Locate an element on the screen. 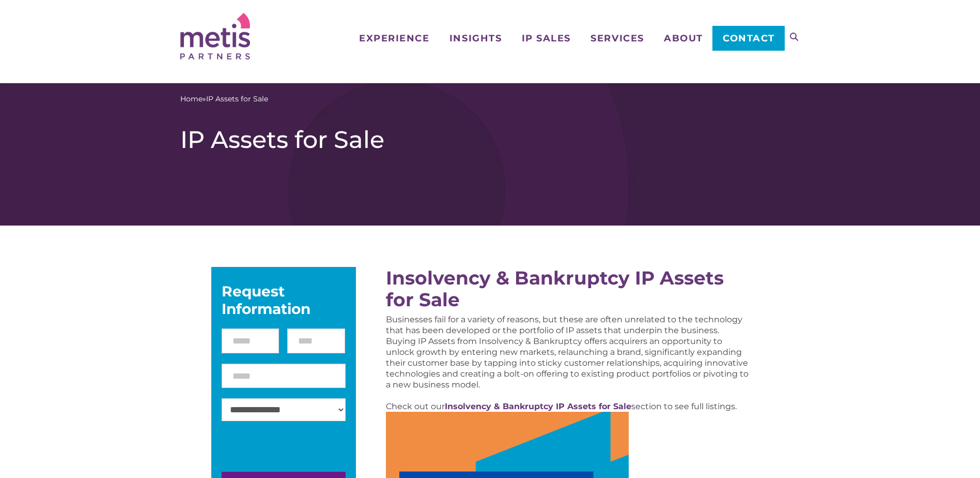 The width and height of the screenshot is (980, 478). span: IP Sales is located at coordinates (546, 38).